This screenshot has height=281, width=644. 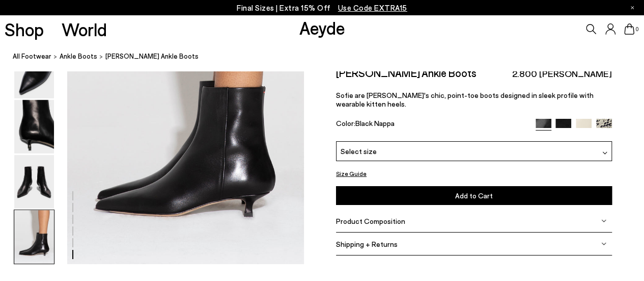 What do you see at coordinates (321, 28) in the screenshot?
I see `a: Aeyde` at bounding box center [321, 28].